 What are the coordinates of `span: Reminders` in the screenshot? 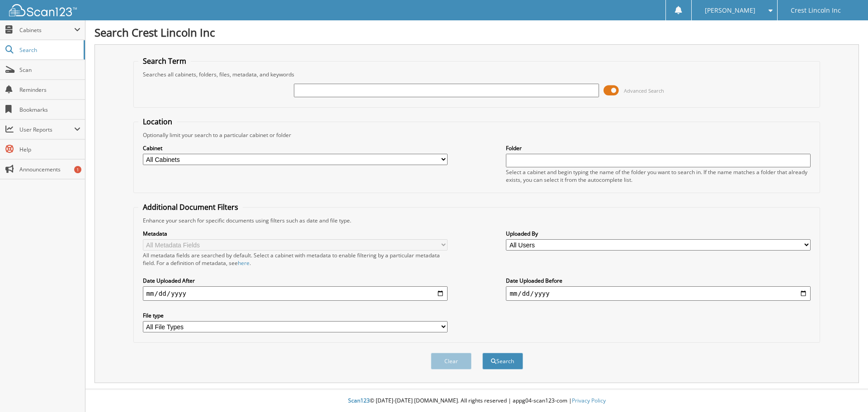 It's located at (50, 90).